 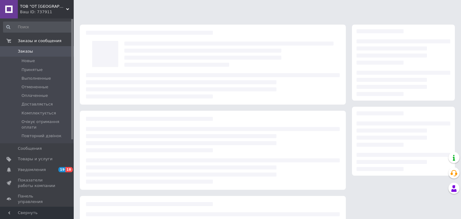 I want to click on span: Панель управления, so click(x=37, y=199).